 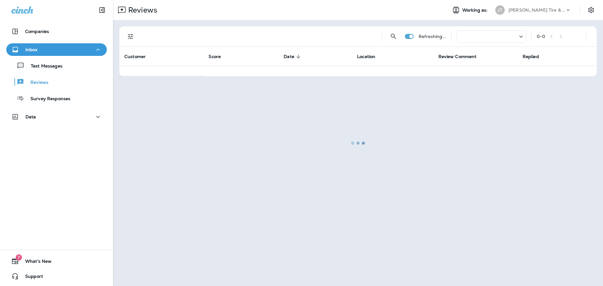 What do you see at coordinates (57, 50) in the screenshot?
I see `button: Inbox` at bounding box center [57, 50].